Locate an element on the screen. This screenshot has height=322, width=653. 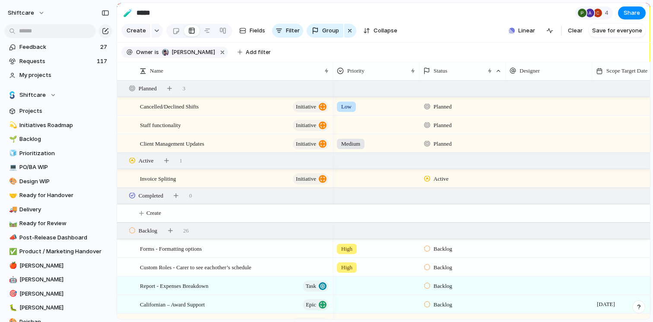
span: Epic is located at coordinates (311, 305).